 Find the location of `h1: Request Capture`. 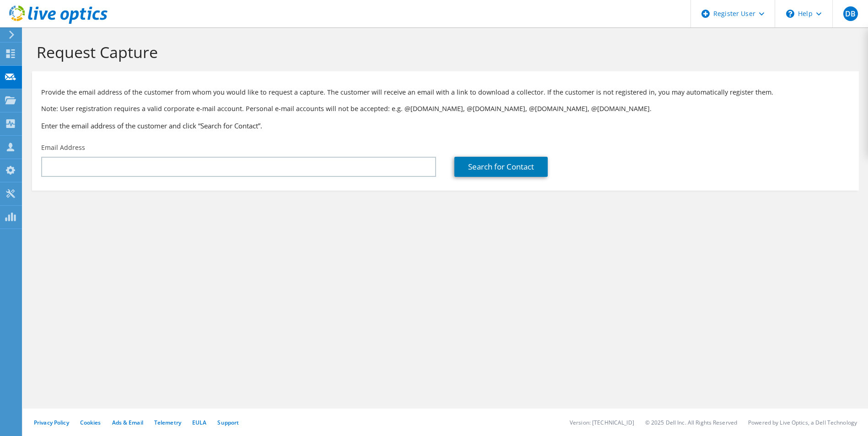

h1: Request Capture is located at coordinates (443, 52).